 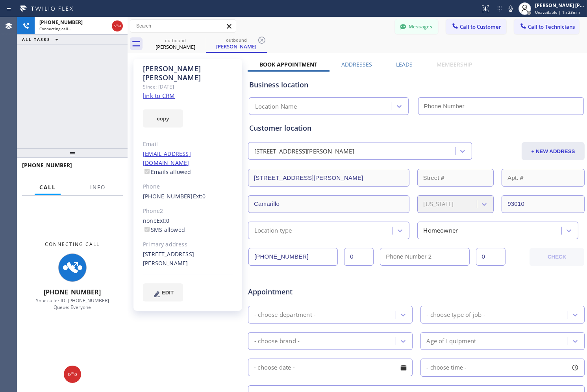 I want to click on label: Leads, so click(x=404, y=64).